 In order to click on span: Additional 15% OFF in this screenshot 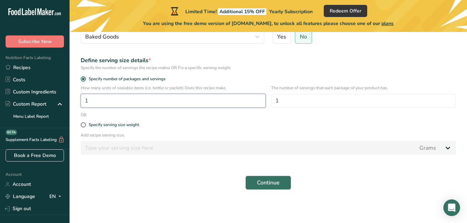, I will do `click(242, 11)`.